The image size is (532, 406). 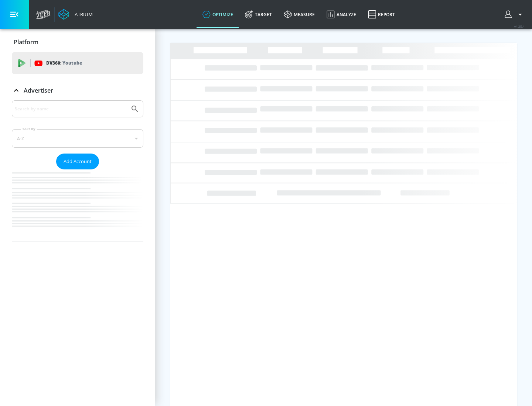 I want to click on button: Add Account, so click(x=78, y=161).